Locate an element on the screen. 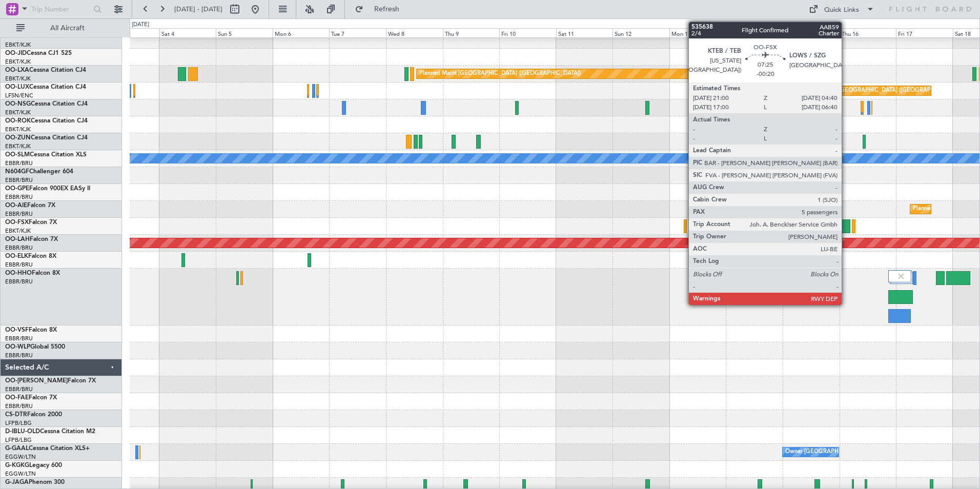 The width and height of the screenshot is (980, 489). span: G-GAAL is located at coordinates (17, 449).